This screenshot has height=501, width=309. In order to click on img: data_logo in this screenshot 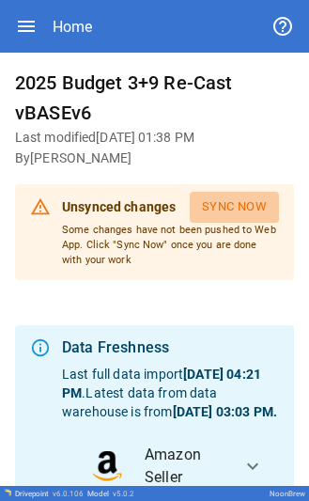, I will do `click(107, 466)`.